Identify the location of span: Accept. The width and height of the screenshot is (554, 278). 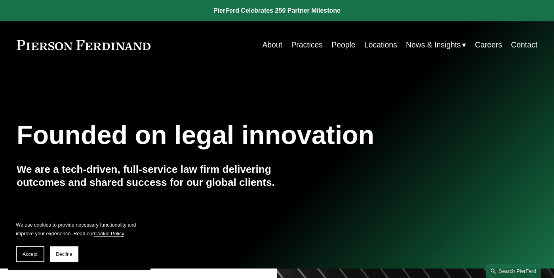
(30, 255).